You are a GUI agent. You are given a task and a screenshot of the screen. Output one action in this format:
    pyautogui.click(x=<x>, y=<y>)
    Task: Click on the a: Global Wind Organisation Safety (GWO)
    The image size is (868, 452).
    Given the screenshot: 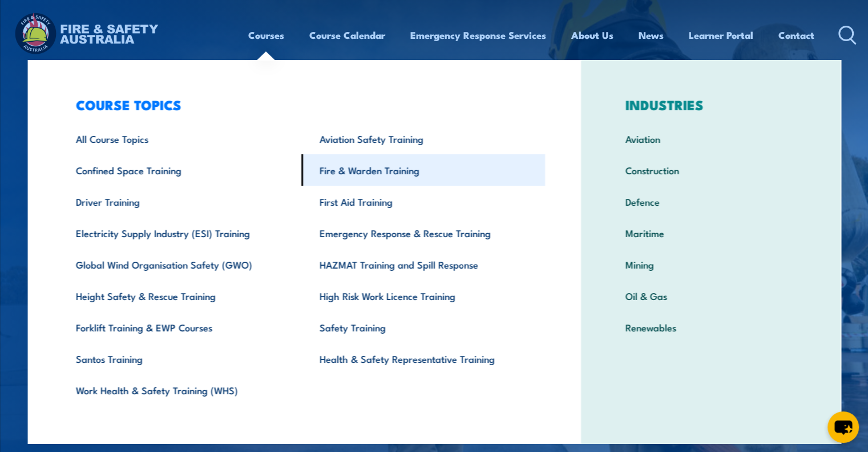 What is the action you would take?
    pyautogui.click(x=179, y=264)
    